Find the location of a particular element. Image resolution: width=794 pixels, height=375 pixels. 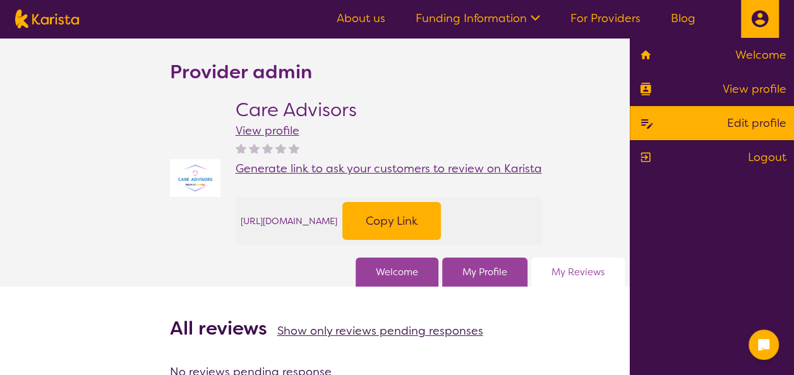

img: Karista logo is located at coordinates (47, 19).